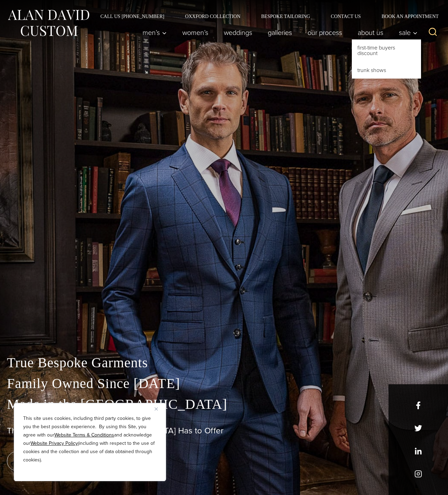 Image resolution: width=448 pixels, height=495 pixels. Describe the element at coordinates (285, 16) in the screenshot. I see `a: Bespoke Tailoring` at that location.